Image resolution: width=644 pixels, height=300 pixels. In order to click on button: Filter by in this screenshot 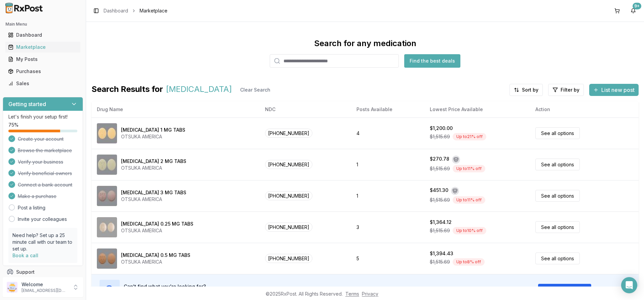, I will do `click(566, 90)`.